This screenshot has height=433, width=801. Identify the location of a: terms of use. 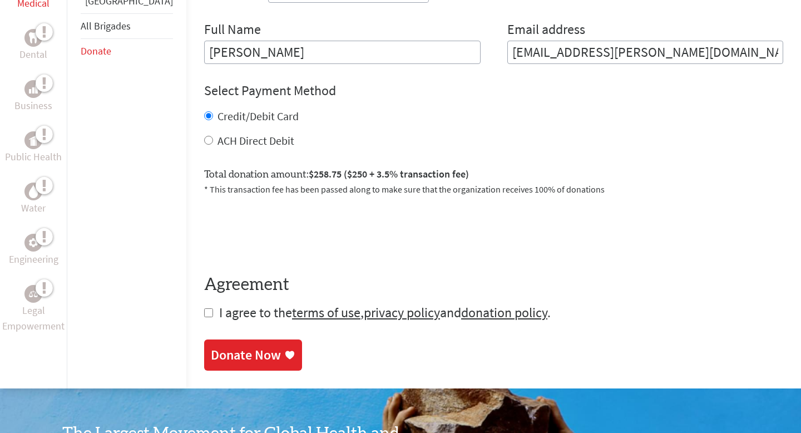
(326, 312).